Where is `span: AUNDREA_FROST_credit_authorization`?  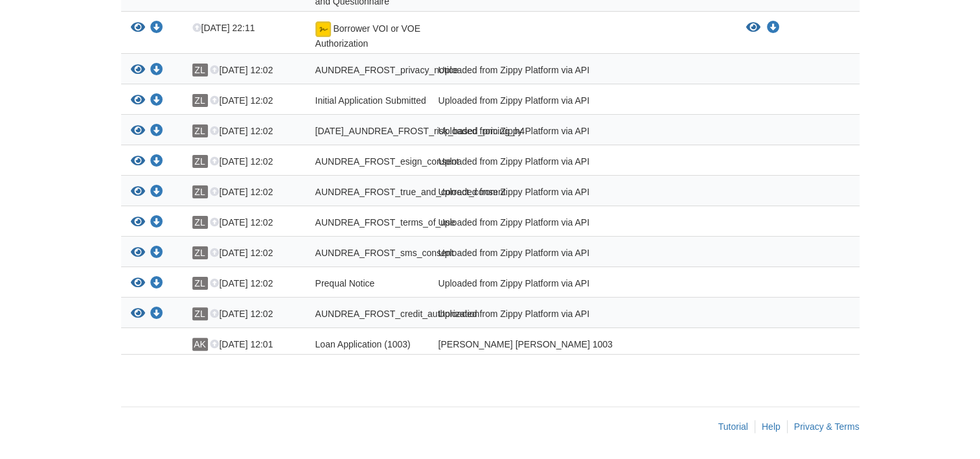 span: AUNDREA_FROST_credit_authorization is located at coordinates (397, 313).